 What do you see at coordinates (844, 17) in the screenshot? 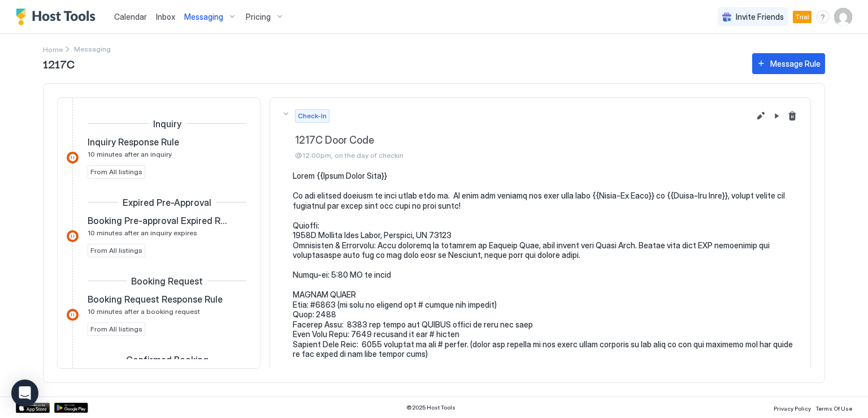
I see `div: User profile` at bounding box center [844, 17].